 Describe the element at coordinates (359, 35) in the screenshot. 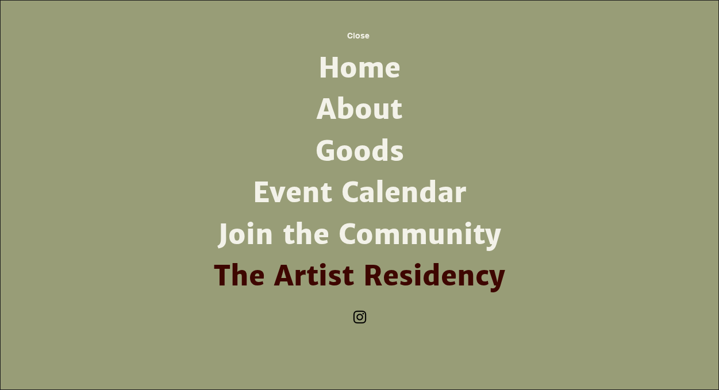

I see `button: Close` at that location.